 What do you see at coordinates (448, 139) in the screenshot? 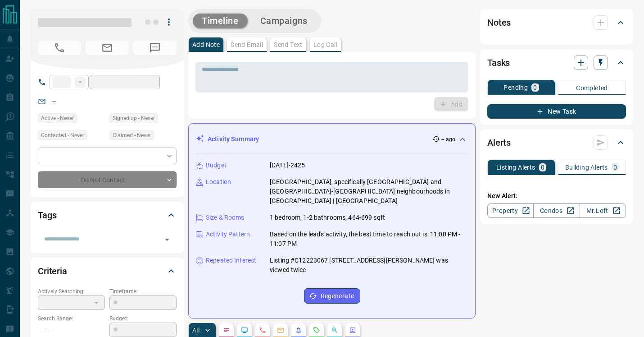
I see `p: -- ago` at bounding box center [448, 139].